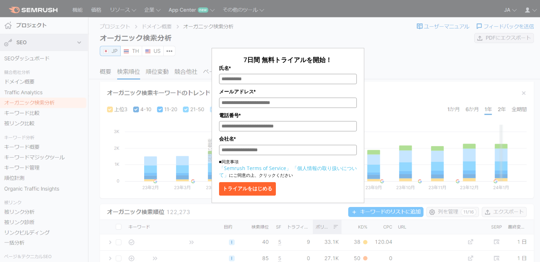  Describe the element at coordinates (288, 92) in the screenshot. I see `label: メールアドレス*` at that location.